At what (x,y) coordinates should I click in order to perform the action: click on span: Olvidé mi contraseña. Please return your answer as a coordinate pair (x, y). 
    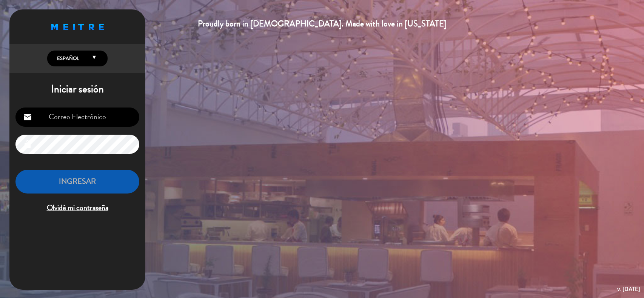
    Looking at the image, I should click on (77, 208).